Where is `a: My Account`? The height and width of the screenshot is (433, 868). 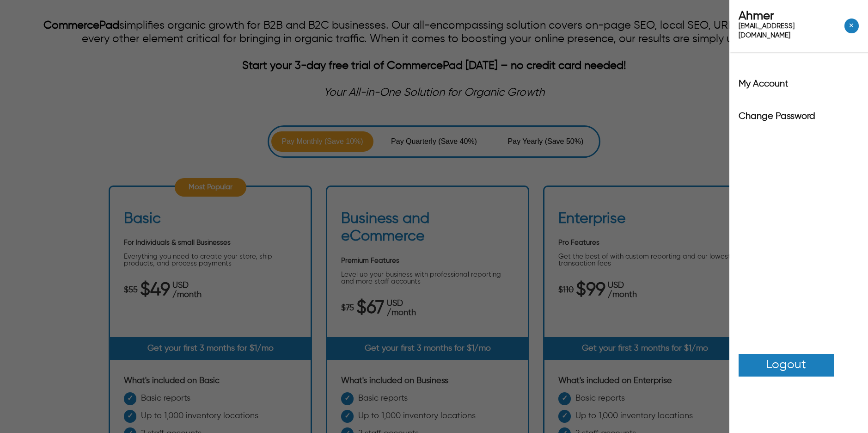
a: My Account is located at coordinates (794, 85).